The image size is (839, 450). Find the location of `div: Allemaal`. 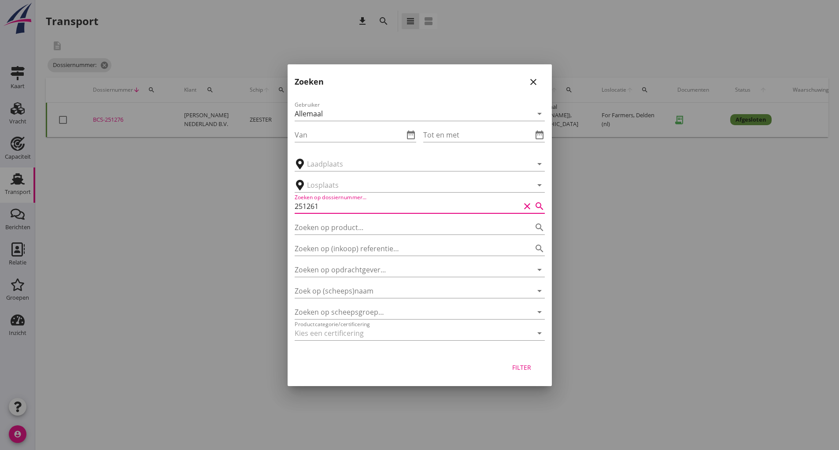

div: Allemaal is located at coordinates (309, 114).